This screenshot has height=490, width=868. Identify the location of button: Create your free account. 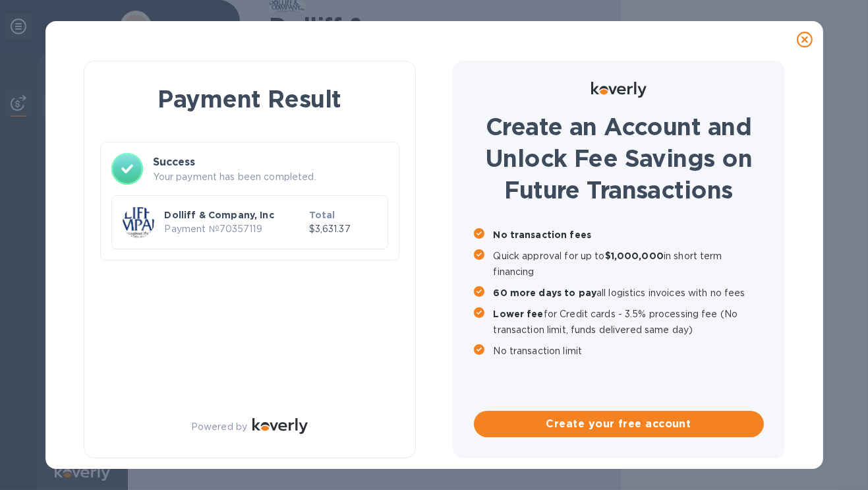
(619, 424).